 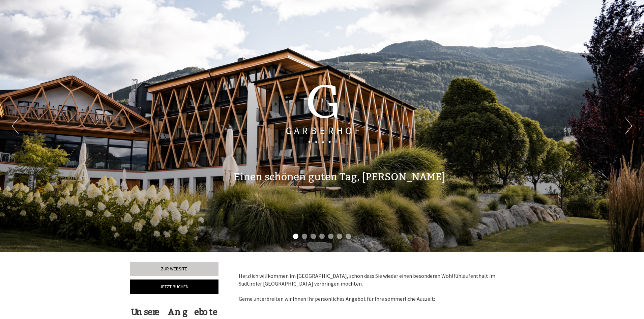 What do you see at coordinates (15, 126) in the screenshot?
I see `button: Previous` at bounding box center [15, 126].